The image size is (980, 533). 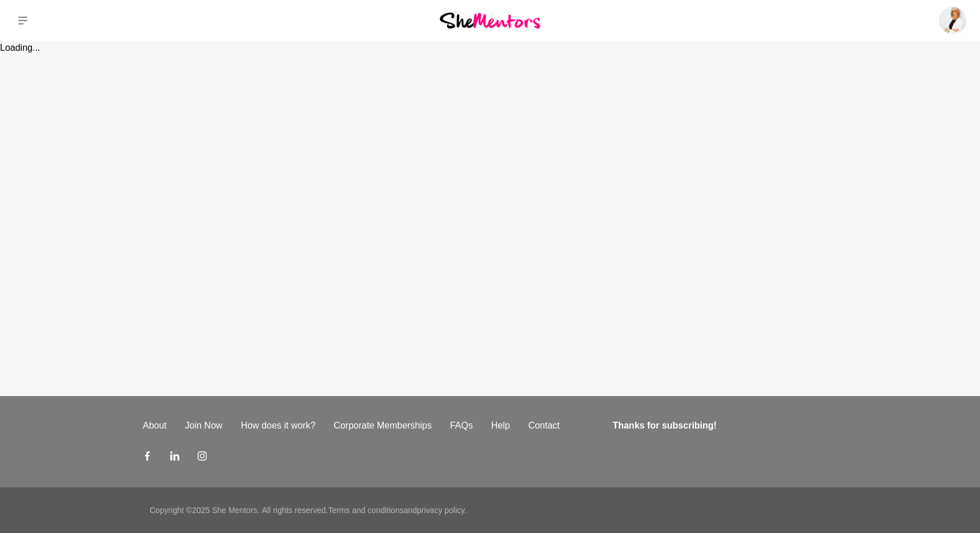 What do you see at coordinates (365, 511) in the screenshot?
I see `a: Terms and conditions` at bounding box center [365, 511].